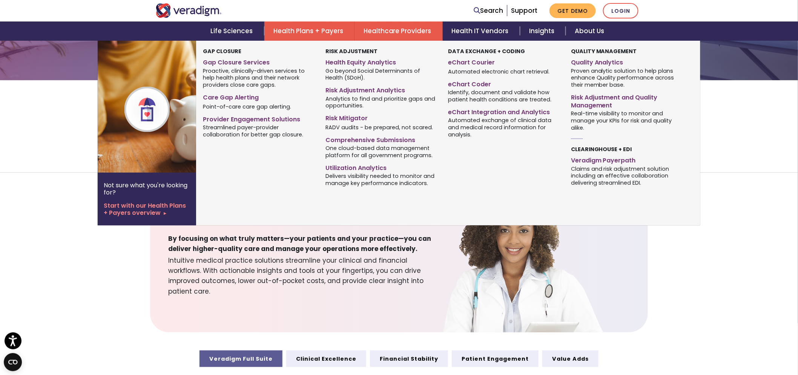 Image resolution: width=798 pixels, height=375 pixels. What do you see at coordinates (304, 244) in the screenshot?
I see `span: By focusing on what truly matters—your patients and your practice—you can deliver higher-quality ...` at bounding box center [304, 244].